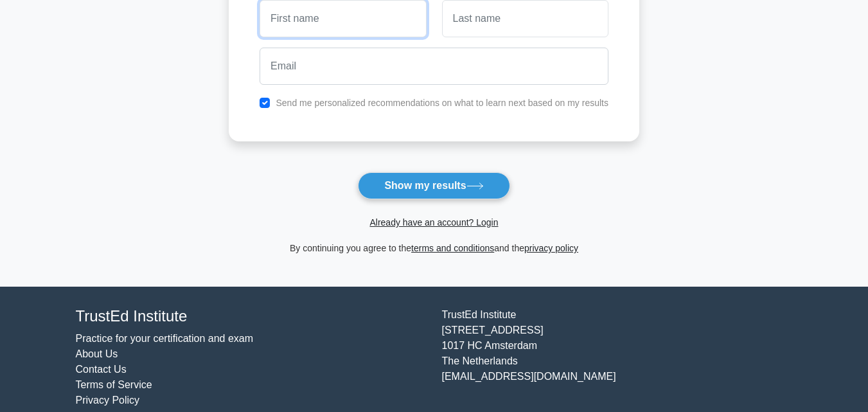  Describe the element at coordinates (108, 400) in the screenshot. I see `a: Privacy Policy` at that location.